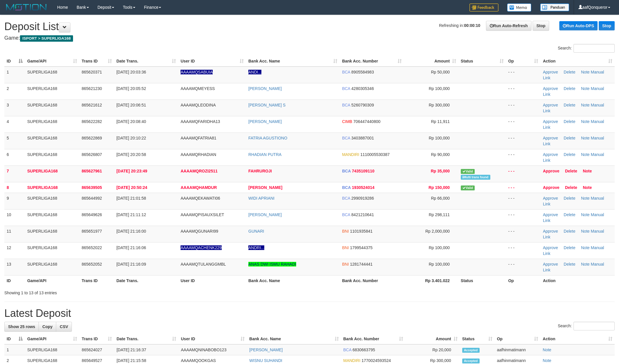 The height and width of the screenshot is (364, 619). Describe the element at coordinates (460, 25) in the screenshot. I see `span: Refreshing in:` at that location.